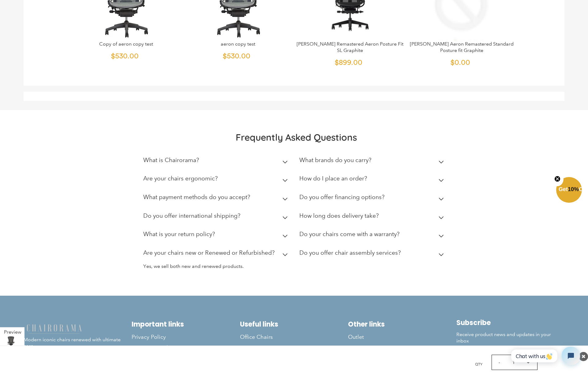 Image resolution: width=588 pixels, height=381 pixels. What do you see at coordinates (373, 161) in the screenshot?
I see `summary: What brands do you carry?` at bounding box center [373, 161].